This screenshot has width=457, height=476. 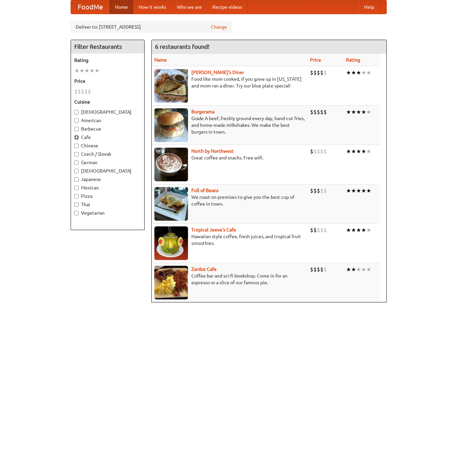 What do you see at coordinates (108, 196) in the screenshot?
I see `label: Pizza` at bounding box center [108, 196].